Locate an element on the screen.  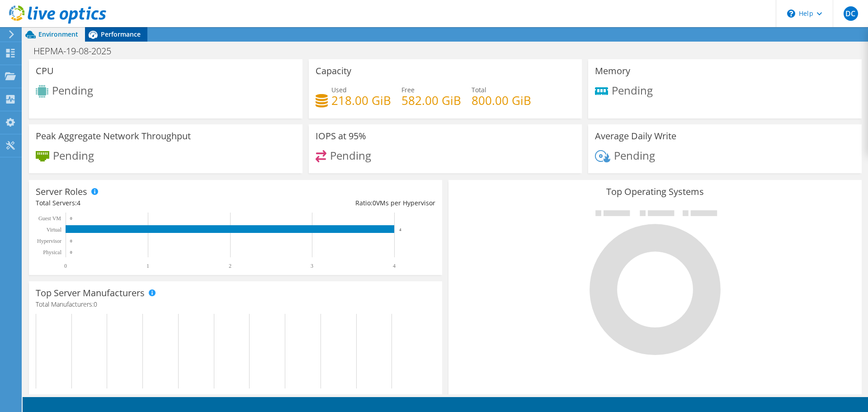
span: 4 is located at coordinates (79, 203).